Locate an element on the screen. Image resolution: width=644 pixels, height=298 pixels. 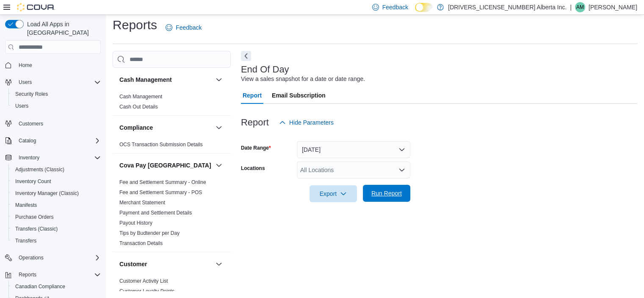
span: Email Subscription is located at coordinates (299, 95).